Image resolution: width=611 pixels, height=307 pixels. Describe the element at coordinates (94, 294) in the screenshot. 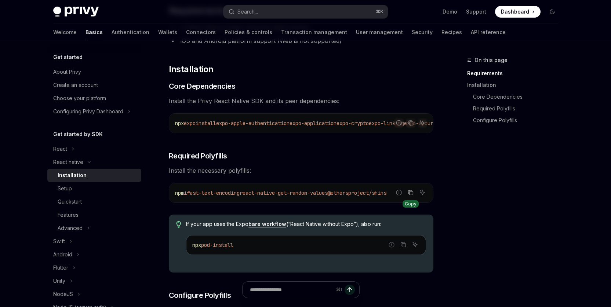

I see `button: Toggle NodeJS section` at that location.